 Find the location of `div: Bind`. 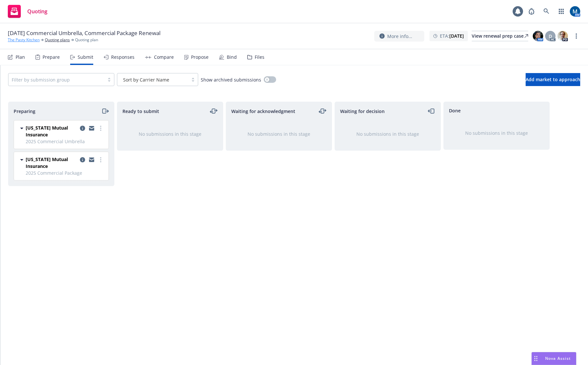

div: Bind is located at coordinates (232, 57).